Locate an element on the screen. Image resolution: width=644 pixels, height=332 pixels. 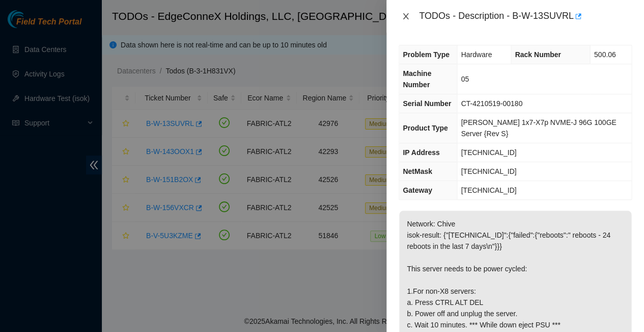
span: CT-4210519-00180 is located at coordinates (492, 104).